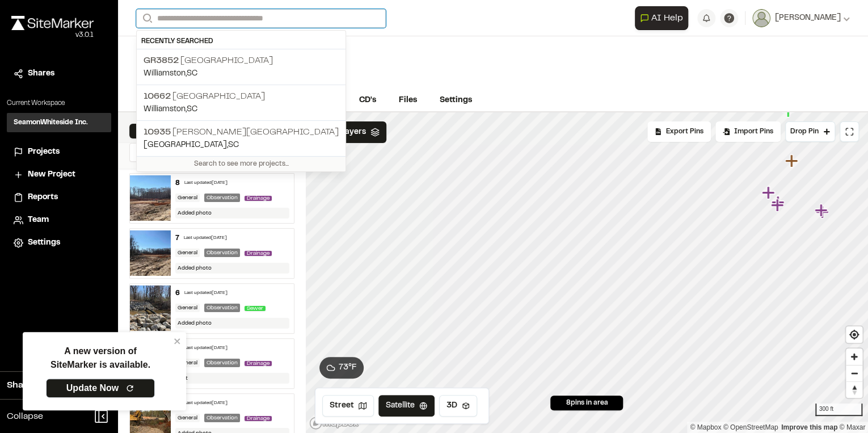 This screenshot has width=868, height=433. I want to click on div: 6, so click(177, 293).